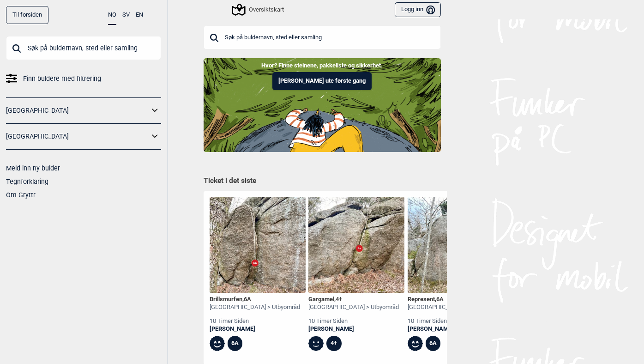 This screenshot has height=364, width=644. What do you see at coordinates (322, 182) in the screenshot?
I see `h1: Ticket i det siste` at bounding box center [322, 182].